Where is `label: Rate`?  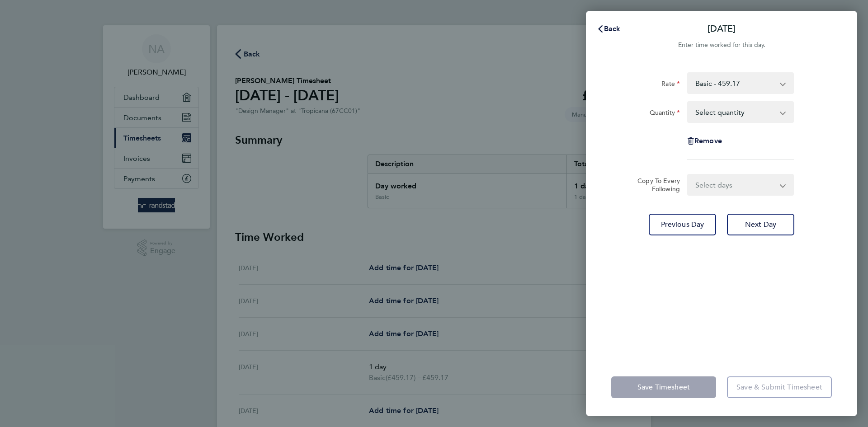 label: Rate is located at coordinates (670, 85).